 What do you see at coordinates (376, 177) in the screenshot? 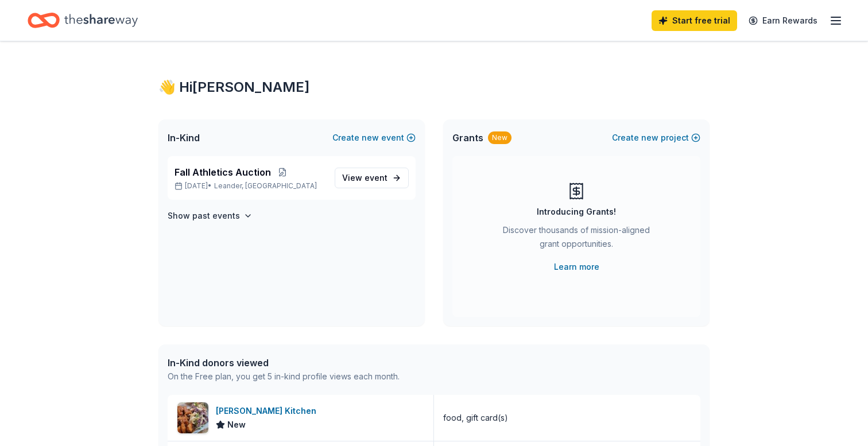
I see `span: event` at bounding box center [376, 177].